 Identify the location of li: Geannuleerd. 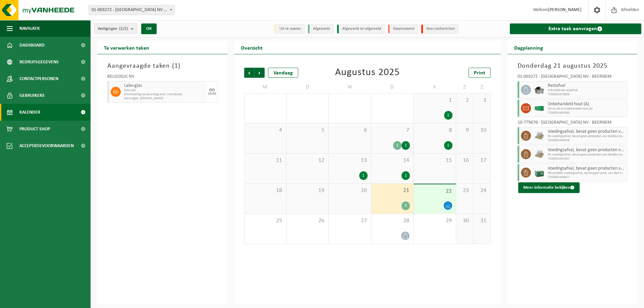
(403, 28).